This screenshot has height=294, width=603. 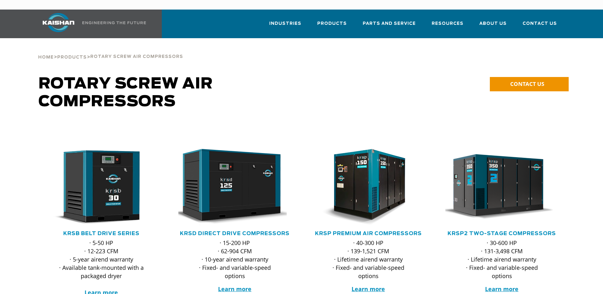 I want to click on a: About Us, so click(x=493, y=26).